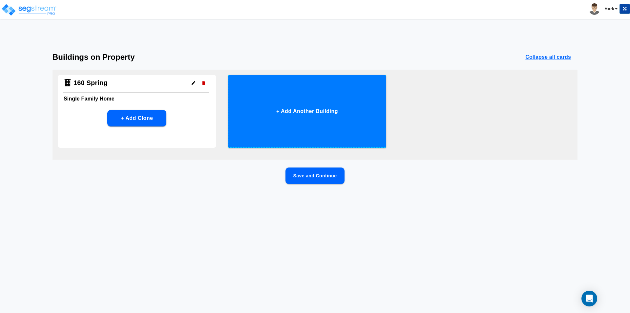 The height and width of the screenshot is (313, 630). What do you see at coordinates (137, 118) in the screenshot?
I see `button: + Add Clone` at bounding box center [137, 118].